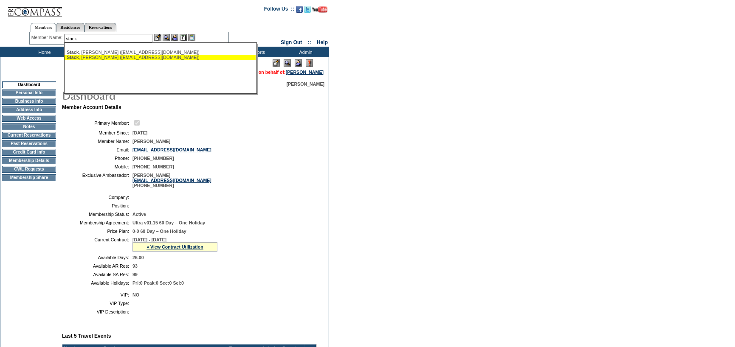  Describe the element at coordinates (291, 42) in the screenshot. I see `a: Sign Out` at that location.